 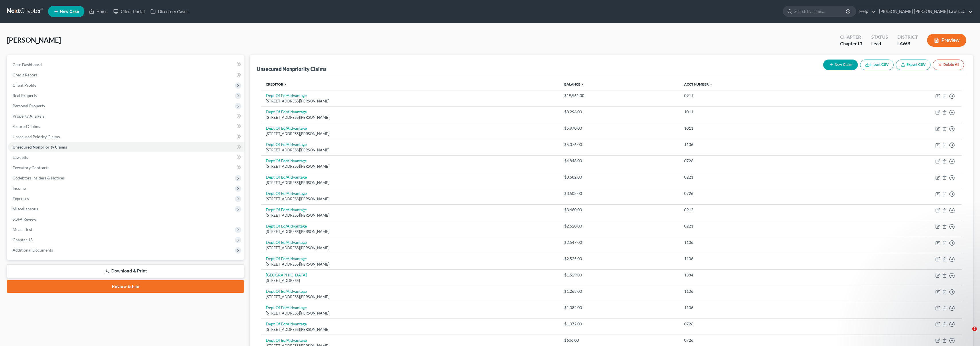 What do you see at coordinates (947, 40) in the screenshot?
I see `button: Preview` at bounding box center [947, 40].